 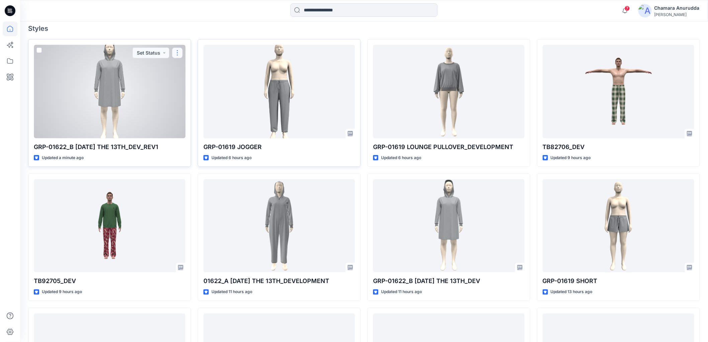 I want to click on p: Updated a minute ago, so click(x=63, y=158).